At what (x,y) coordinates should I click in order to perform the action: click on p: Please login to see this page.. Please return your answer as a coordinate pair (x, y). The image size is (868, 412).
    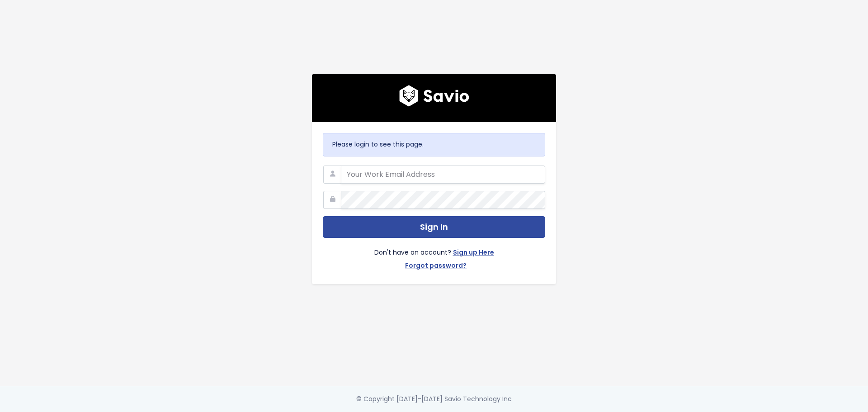
    Looking at the image, I should click on (434, 145).